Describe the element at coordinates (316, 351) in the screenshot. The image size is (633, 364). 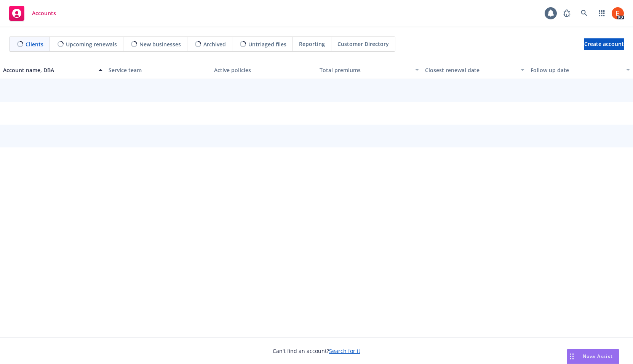
I see `span: Can't find an account?` at that location.